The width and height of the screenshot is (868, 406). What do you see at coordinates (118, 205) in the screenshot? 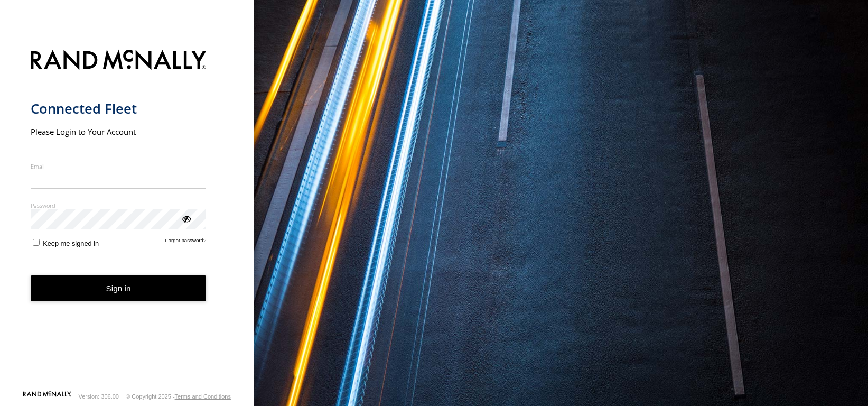
I see `label: Password` at bounding box center [118, 205].